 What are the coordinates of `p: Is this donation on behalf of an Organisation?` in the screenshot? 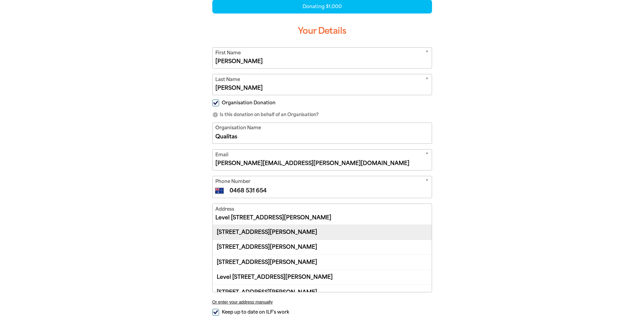 It's located at (322, 115).